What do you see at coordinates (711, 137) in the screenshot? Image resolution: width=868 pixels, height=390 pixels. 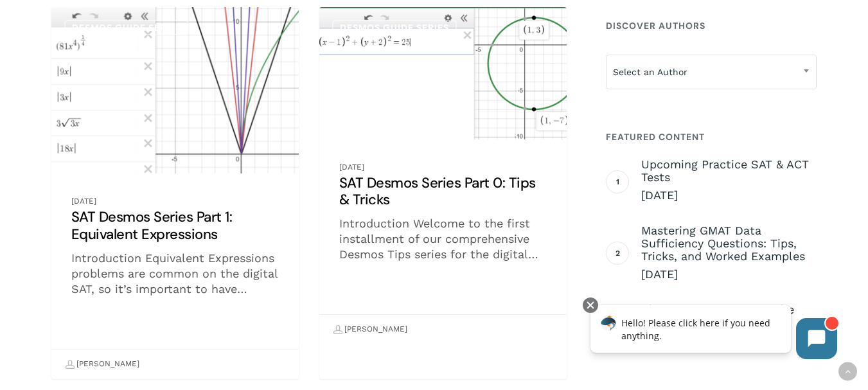 I see `h4: Featured Content` at bounding box center [711, 137].